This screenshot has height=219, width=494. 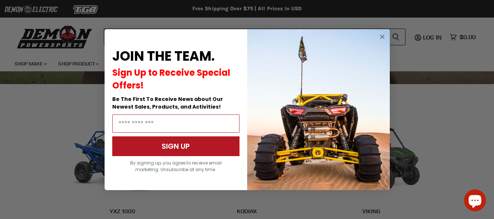 I want to click on img: a9095488-b6e7-41ba-879d-588abfab540b.jpeg, so click(x=318, y=110).